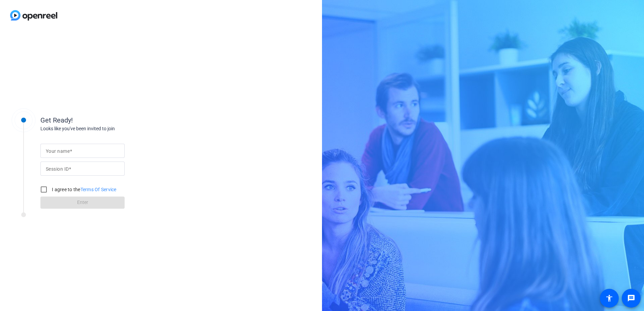  I want to click on mat-icon: message, so click(631, 298).